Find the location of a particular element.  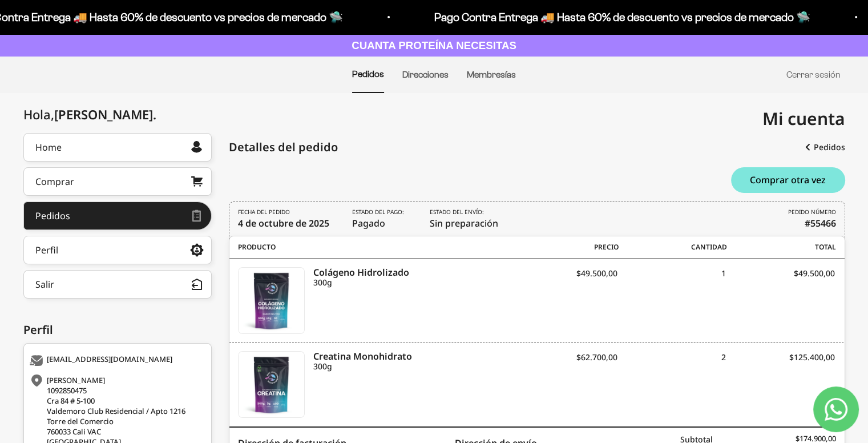

p: Pago Contra Entrega 🚚 Hasta 60% de descuento vs precios de mercado 🛸 is located at coordinates (615, 17).